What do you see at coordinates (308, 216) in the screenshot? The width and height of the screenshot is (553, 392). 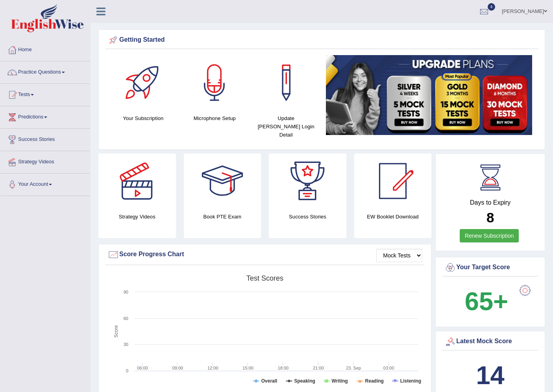 I see `h4: Success Stories` at bounding box center [308, 216].